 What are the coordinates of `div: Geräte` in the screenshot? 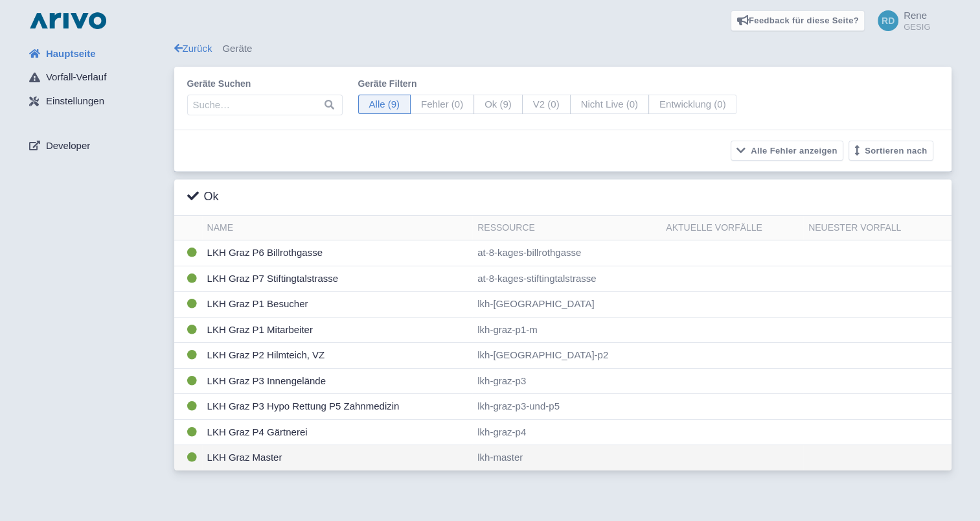 It's located at (563, 49).